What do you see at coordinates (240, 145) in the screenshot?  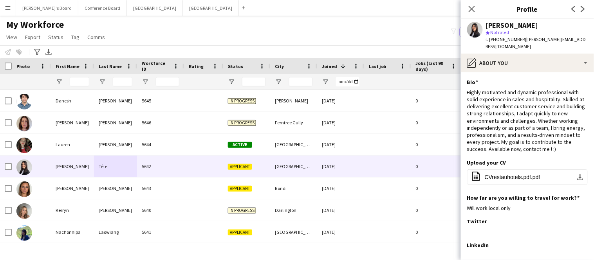 I see `span: Active` at bounding box center [240, 145].